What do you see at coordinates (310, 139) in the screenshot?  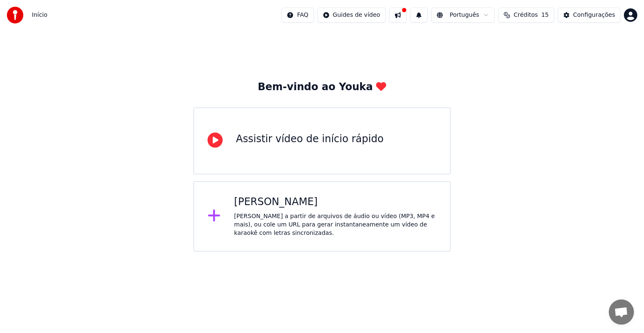 I see `div: Assistir vídeo de início rápido` at bounding box center [310, 139].